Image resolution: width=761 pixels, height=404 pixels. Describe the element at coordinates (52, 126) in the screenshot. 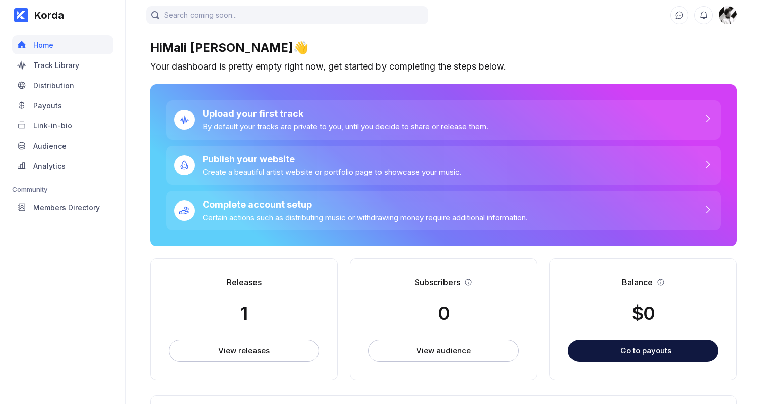

I see `div: Link-in-bio` at that location.